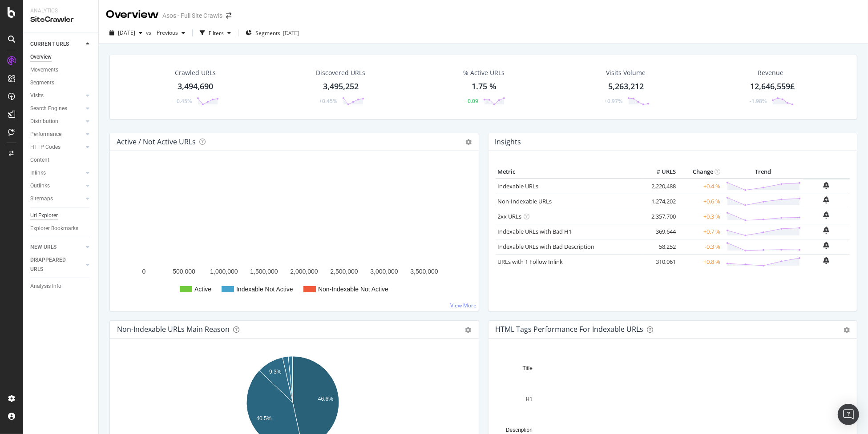 This screenshot has width=868, height=434. Describe the element at coordinates (527, 369) in the screenshot. I see `text: Title` at that location.